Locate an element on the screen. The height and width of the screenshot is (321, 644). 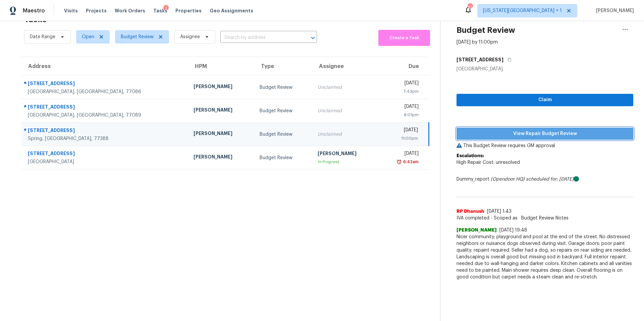
button: Copy Address is located at coordinates (508, 60).